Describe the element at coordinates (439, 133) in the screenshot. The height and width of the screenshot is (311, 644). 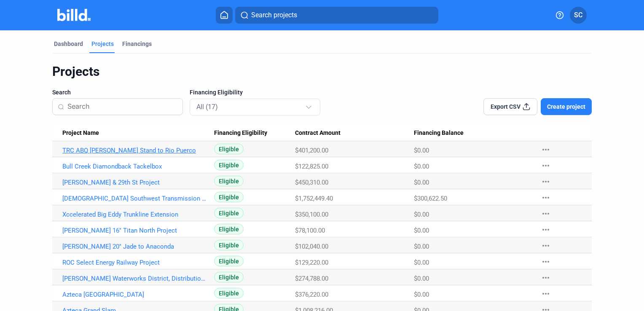
I see `span: Financing Balance` at that location.